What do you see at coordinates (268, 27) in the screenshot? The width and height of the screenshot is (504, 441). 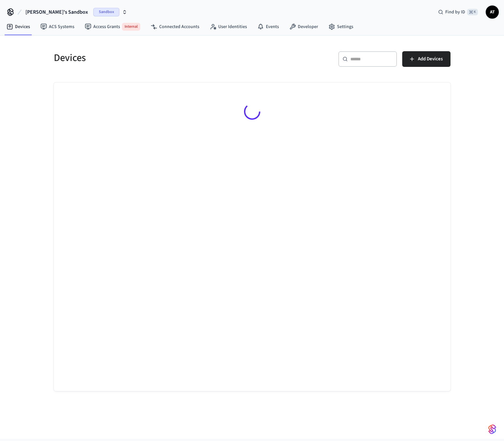 I see `a: Events` at bounding box center [268, 27].